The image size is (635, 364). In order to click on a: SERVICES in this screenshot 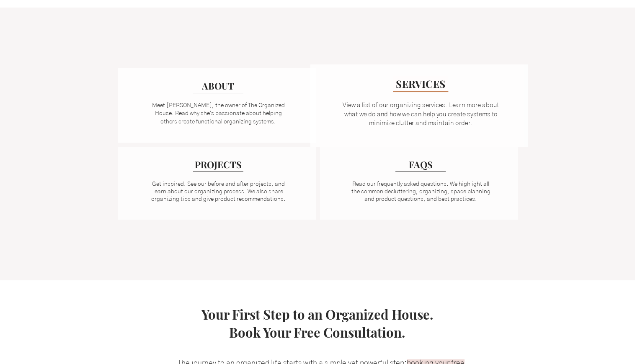, I will do `click(420, 84)`.